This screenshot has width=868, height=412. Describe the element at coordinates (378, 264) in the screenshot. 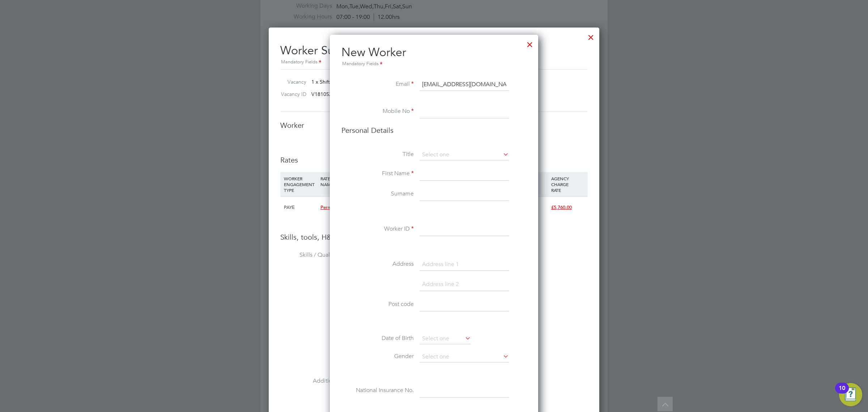

I see `label: Address` at that location.